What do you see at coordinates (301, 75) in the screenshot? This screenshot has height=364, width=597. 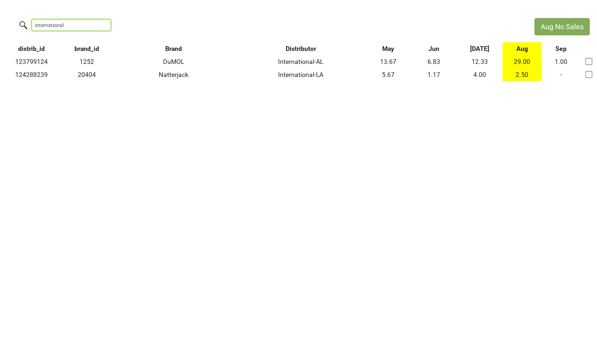 I see `td: International-LA` at bounding box center [301, 75].